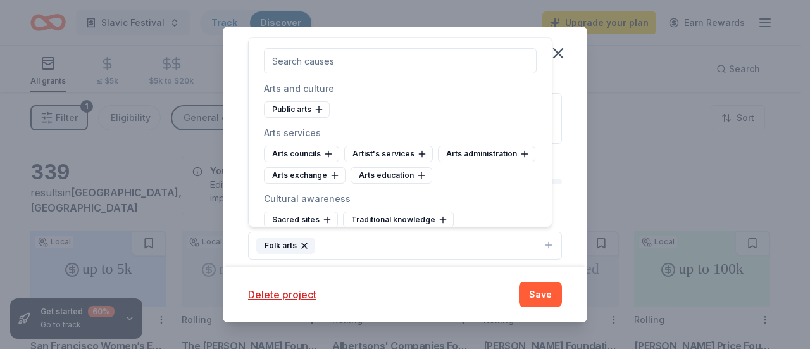 The height and width of the screenshot is (349, 810). Describe the element at coordinates (486, 154) in the screenshot. I see `div: Arts administration` at that location.